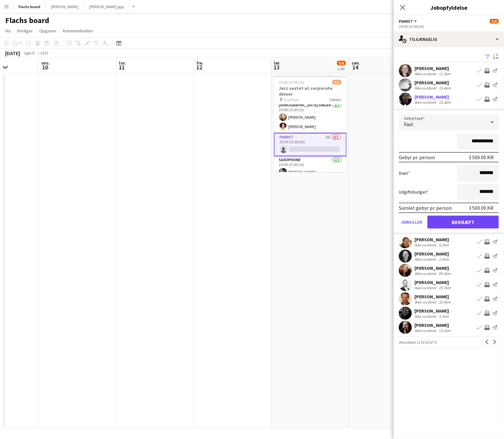 This screenshot has height=439, width=504. What do you see at coordinates (278, 63) in the screenshot?
I see `span: lør.` at bounding box center [278, 63].